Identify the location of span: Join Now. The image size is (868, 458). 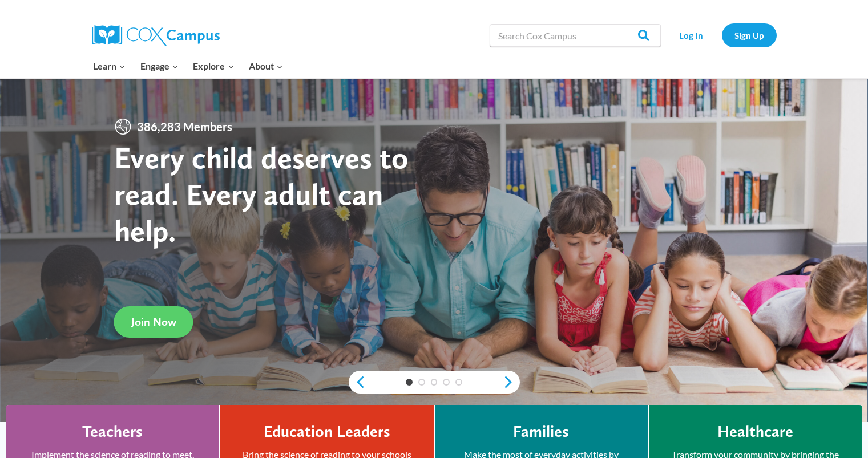
(153, 322).